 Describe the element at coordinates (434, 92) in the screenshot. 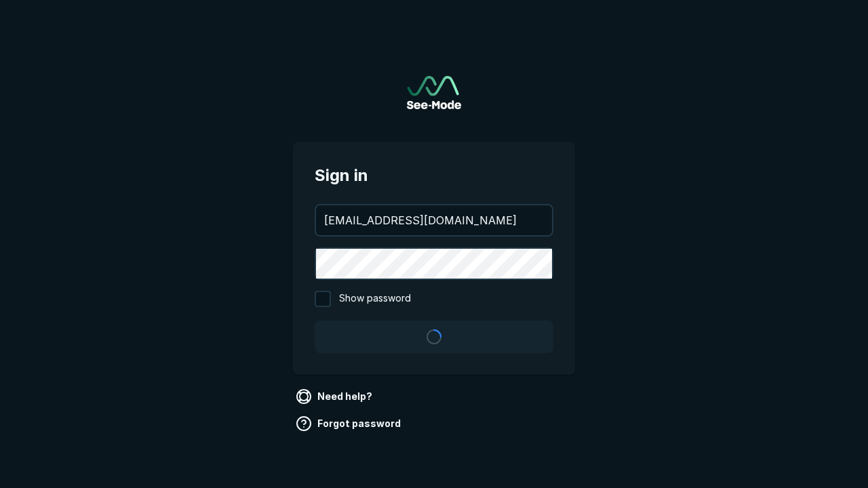

I see `a: Go to sign in` at that location.